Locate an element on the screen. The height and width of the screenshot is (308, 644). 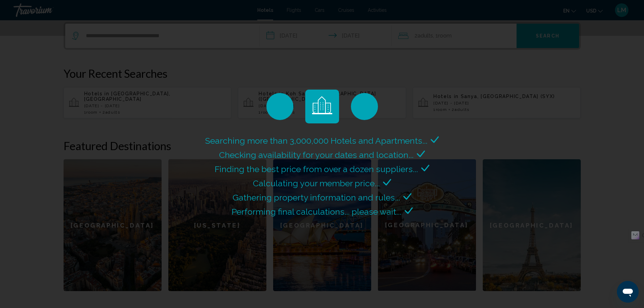
span: Searching more than 3,000,000 Hotels and Apartments... is located at coordinates (316, 140).